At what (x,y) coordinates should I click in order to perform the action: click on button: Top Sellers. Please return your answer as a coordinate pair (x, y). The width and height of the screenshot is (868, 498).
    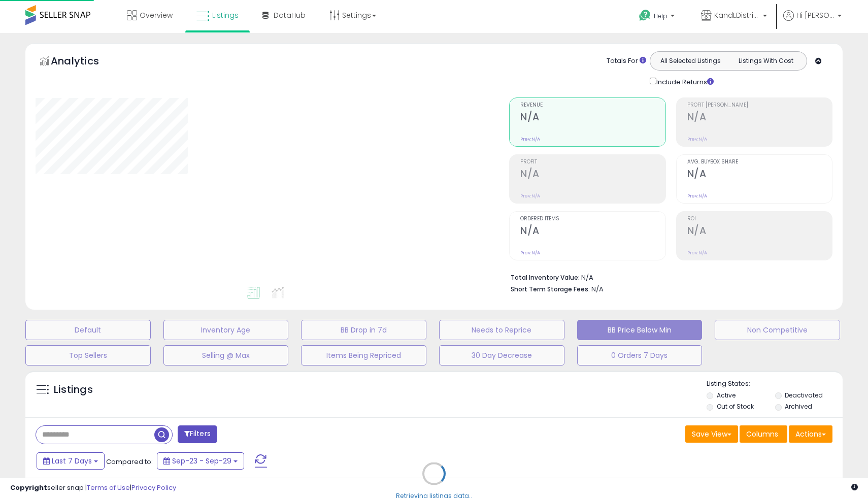
    Looking at the image, I should click on (88, 355).